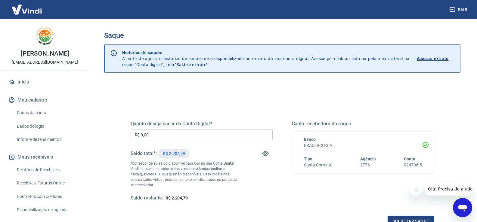  I want to click on a: Dados da conta, so click(48, 113).